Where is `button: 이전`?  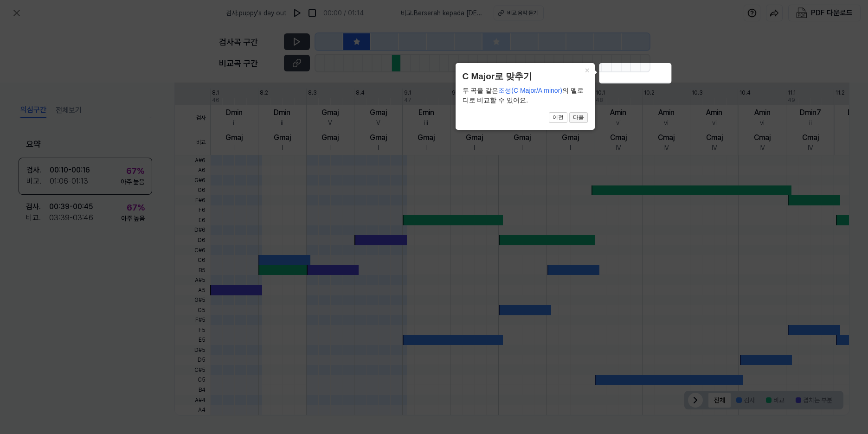
button: 이전 is located at coordinates (558, 118).